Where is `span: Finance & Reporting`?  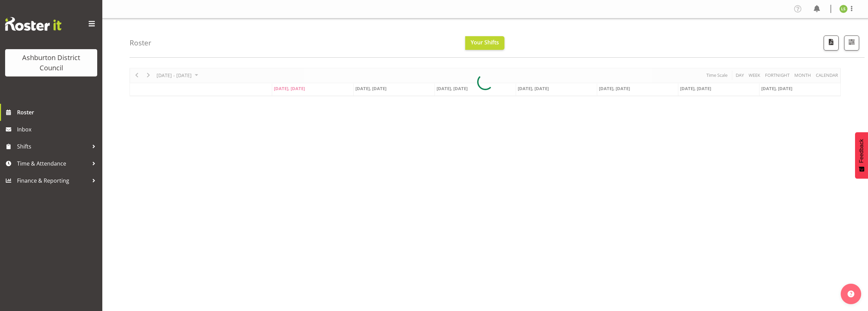
span: Finance & Reporting is located at coordinates (53, 180).